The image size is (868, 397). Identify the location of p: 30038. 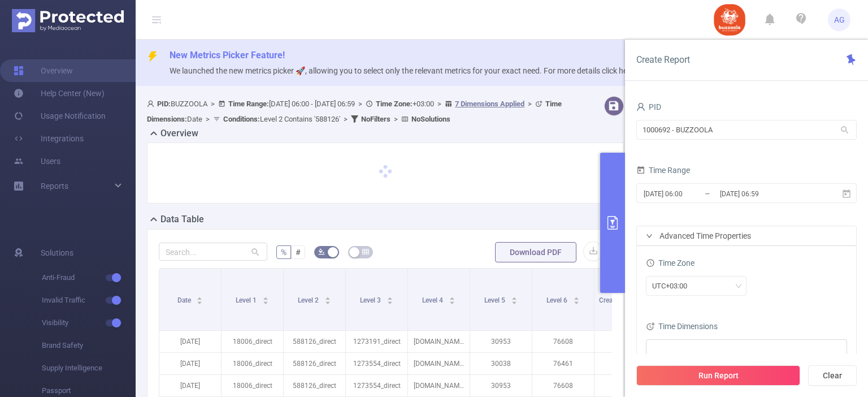
(501, 363).